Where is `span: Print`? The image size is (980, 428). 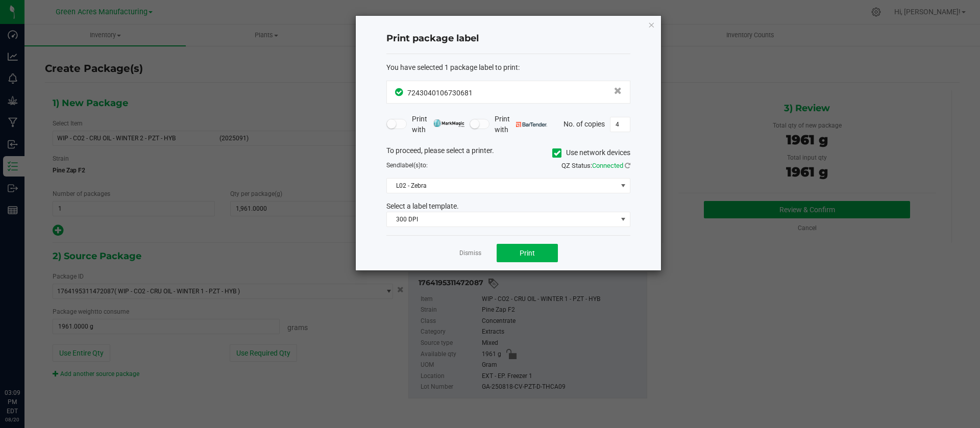 span: Print is located at coordinates (528, 253).